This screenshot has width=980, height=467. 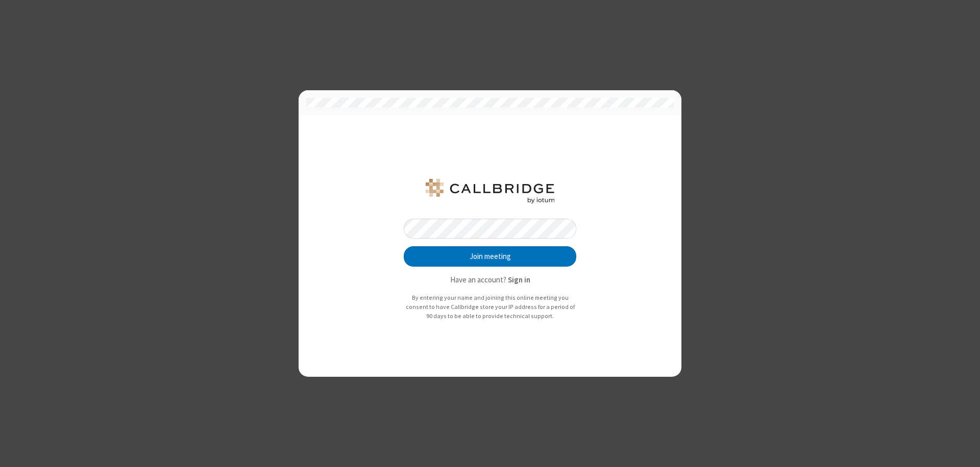 I want to click on button: Sign in, so click(x=519, y=280).